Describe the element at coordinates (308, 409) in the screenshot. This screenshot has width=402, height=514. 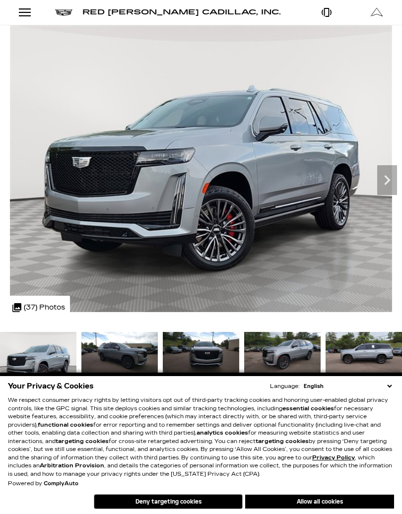
I see `strong: essential cookies` at that location.